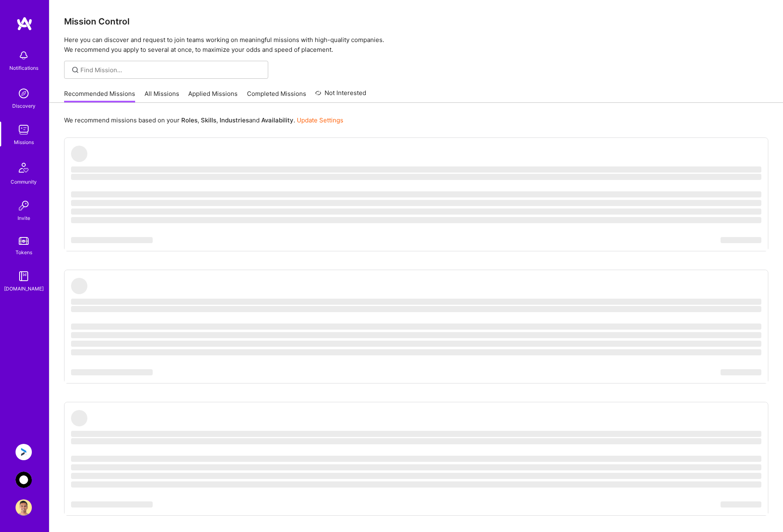  I want to click on img: logo, so click(24, 24).